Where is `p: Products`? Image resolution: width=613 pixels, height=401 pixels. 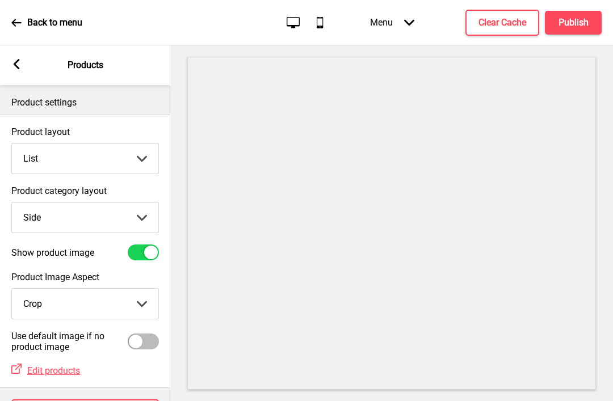 p: Products is located at coordinates (85, 65).